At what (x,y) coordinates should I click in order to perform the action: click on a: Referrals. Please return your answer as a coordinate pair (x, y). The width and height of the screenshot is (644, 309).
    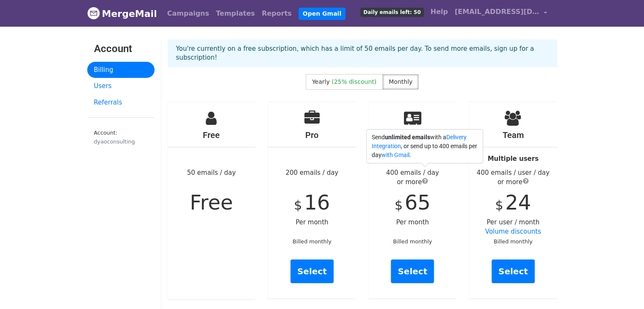
    Looking at the image, I should click on (121, 103).